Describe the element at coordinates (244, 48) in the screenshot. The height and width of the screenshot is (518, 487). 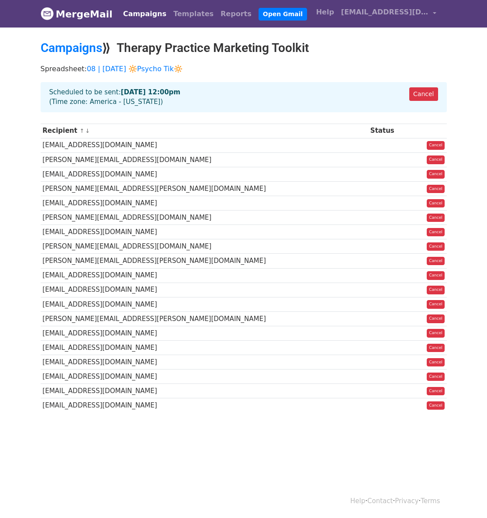
I see `h2: ⟫ Therapy Practice Marketing Toolkit` at that location.